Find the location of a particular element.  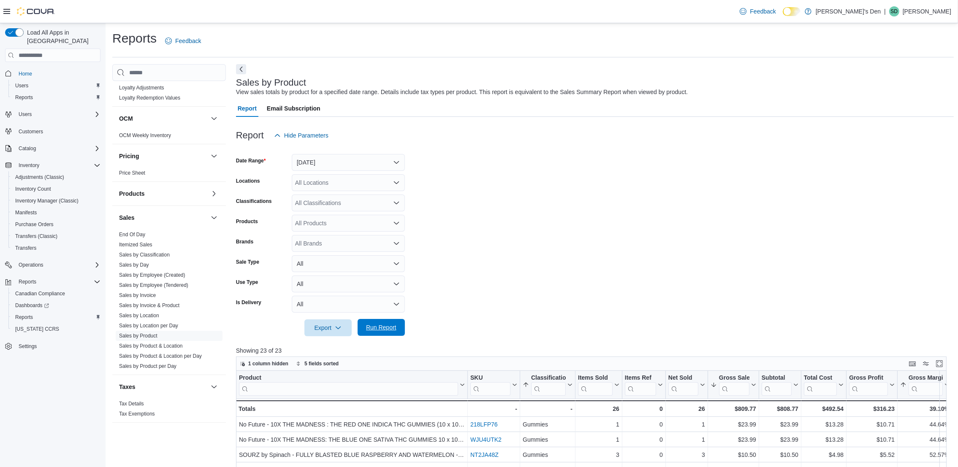

div: Total Cost is located at coordinates (820, 385).